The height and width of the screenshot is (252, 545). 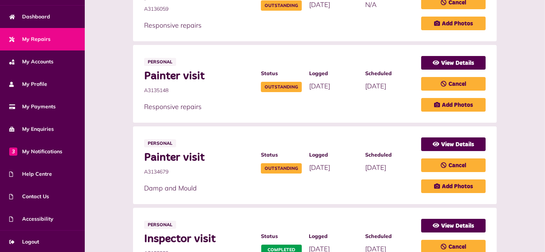 I want to click on span: A3134679, so click(x=199, y=172).